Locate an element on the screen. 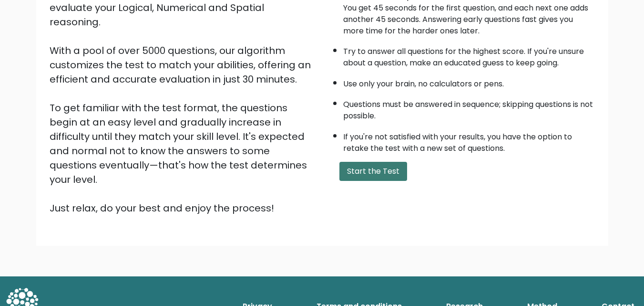  li: Questions must be answered in sequence; skipping questions is not possible. is located at coordinates (470, 108).